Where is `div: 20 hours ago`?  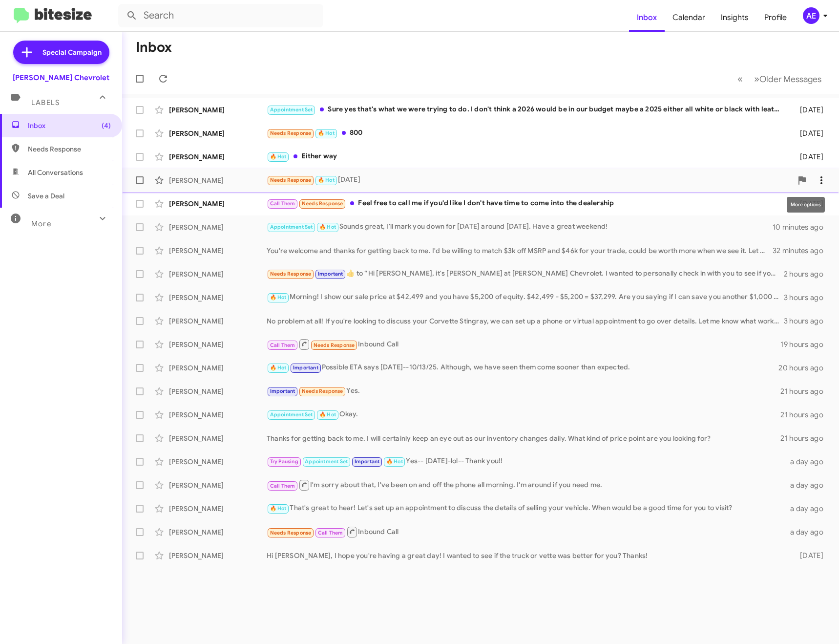
div: 20 hours ago is located at coordinates (805, 368).